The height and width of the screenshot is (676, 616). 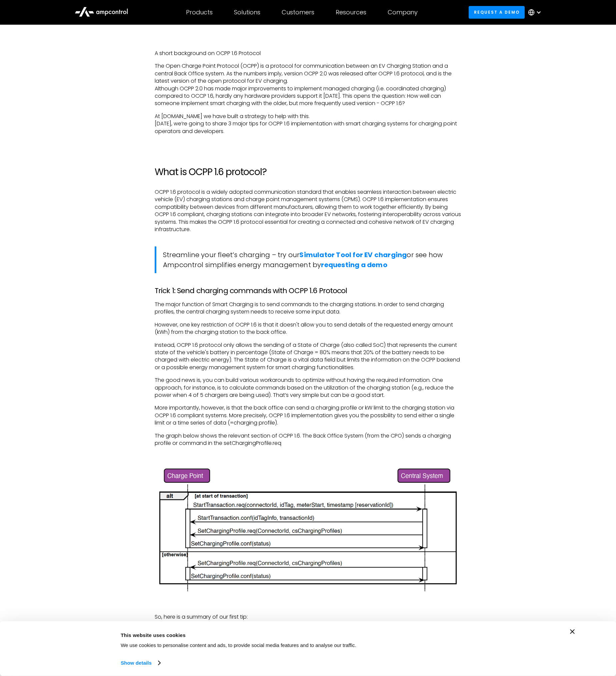 What do you see at coordinates (308, 291) in the screenshot?
I see `h3: Trick 1: Send charging commands with OCPP 1.6 Protocol` at bounding box center [308, 291].